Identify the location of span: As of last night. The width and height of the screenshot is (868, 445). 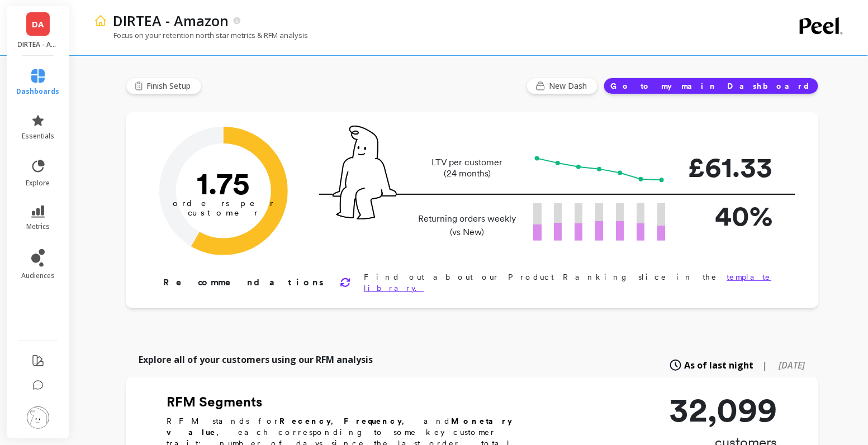
(719, 365).